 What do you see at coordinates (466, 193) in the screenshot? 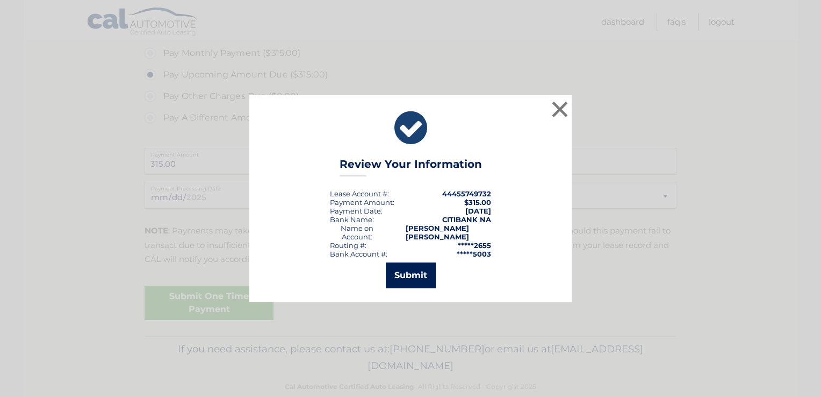
I see `strong: 44455749732` at bounding box center [466, 193].